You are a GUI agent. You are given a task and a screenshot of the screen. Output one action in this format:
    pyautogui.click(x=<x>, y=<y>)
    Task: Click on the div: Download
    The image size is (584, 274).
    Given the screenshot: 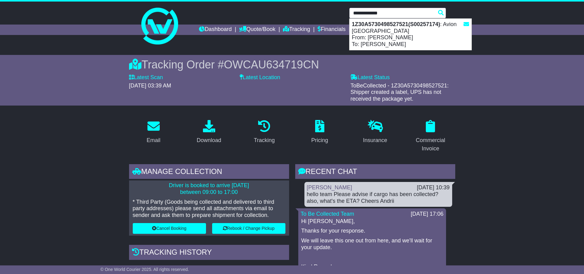 What is the action you would take?
    pyautogui.click(x=209, y=140)
    